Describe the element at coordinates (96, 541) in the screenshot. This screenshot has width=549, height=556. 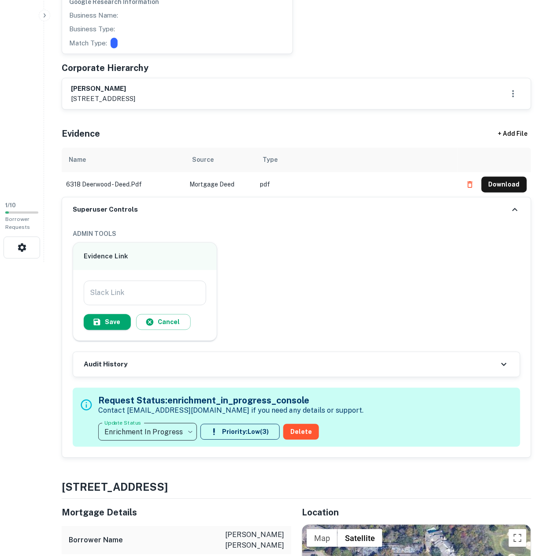
I see `h6: Borrower Name` at that location.